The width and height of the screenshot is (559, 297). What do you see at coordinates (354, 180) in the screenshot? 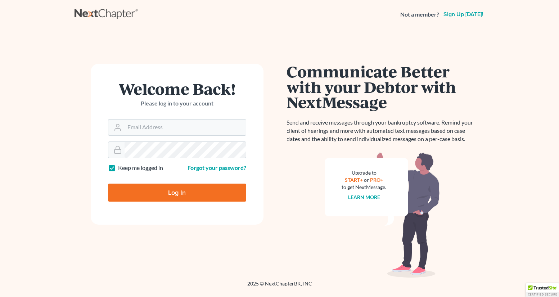
I see `a: START+` at bounding box center [354, 180].